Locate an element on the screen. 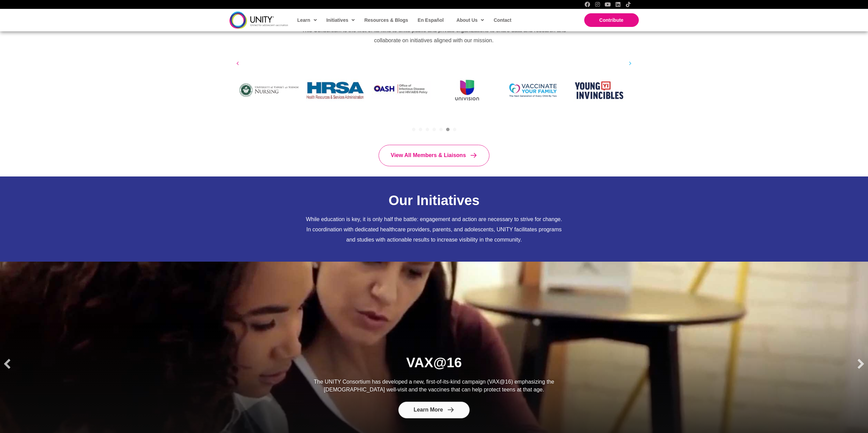 The width and height of the screenshot is (868, 433). span: Our Initiatives is located at coordinates (434, 200).